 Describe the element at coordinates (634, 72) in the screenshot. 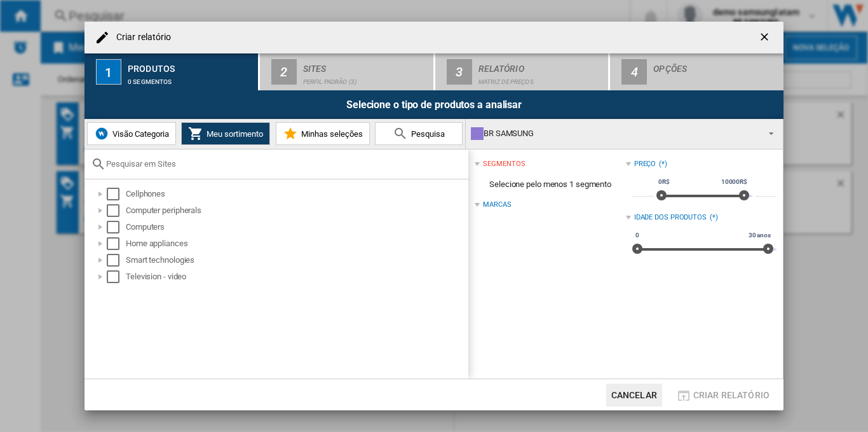

I see `div: 4` at that location.